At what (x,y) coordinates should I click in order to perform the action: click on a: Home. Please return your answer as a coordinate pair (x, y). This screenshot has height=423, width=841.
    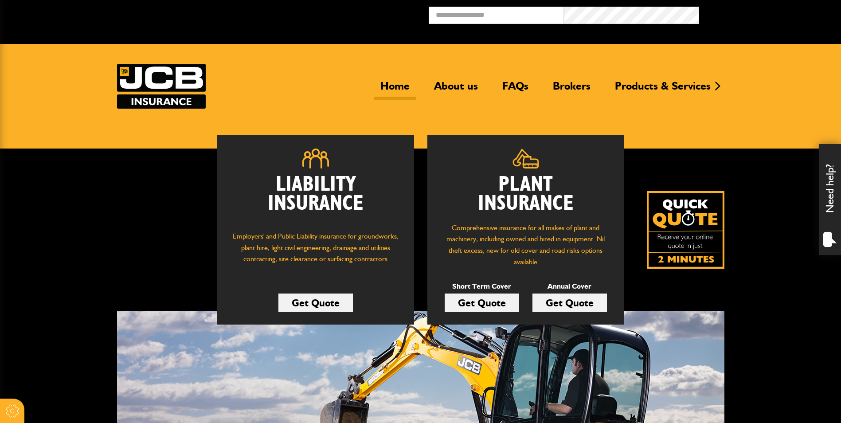
    Looking at the image, I should click on (395, 90).